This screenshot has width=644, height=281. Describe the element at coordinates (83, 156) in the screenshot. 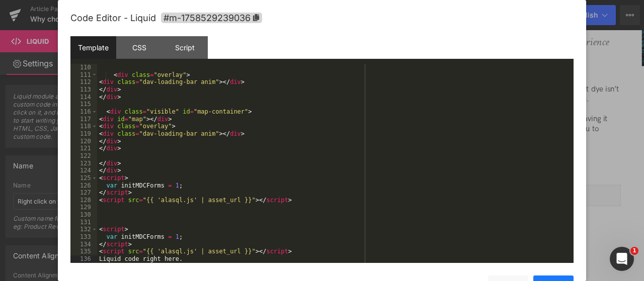

I see `div: 122` at that location.